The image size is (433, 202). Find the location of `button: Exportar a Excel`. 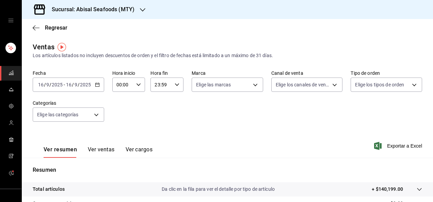

button: Exportar a Excel is located at coordinates (399, 146).